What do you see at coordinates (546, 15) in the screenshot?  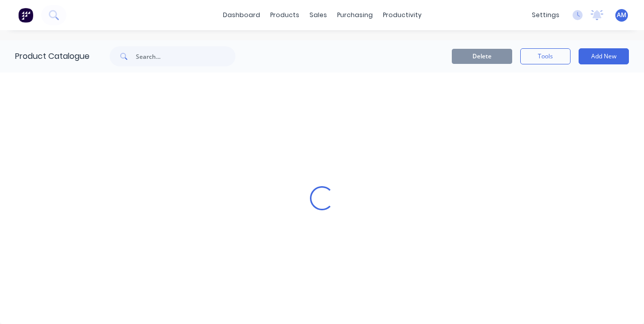 I see `div: settings` at bounding box center [546, 15].